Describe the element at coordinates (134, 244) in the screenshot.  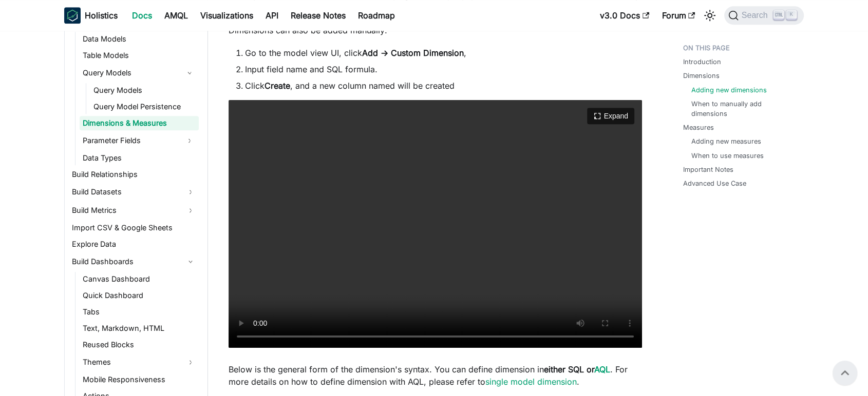
I see `a: Explore Data` at that location.